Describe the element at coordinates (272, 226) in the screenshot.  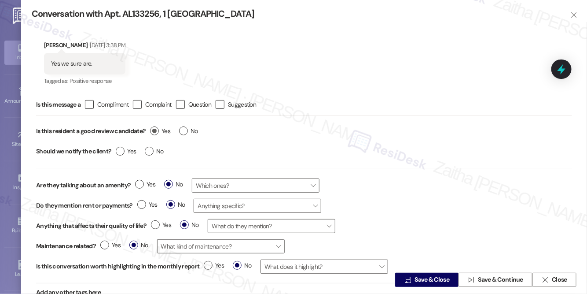
I see `span: What do they mention?` at that location.